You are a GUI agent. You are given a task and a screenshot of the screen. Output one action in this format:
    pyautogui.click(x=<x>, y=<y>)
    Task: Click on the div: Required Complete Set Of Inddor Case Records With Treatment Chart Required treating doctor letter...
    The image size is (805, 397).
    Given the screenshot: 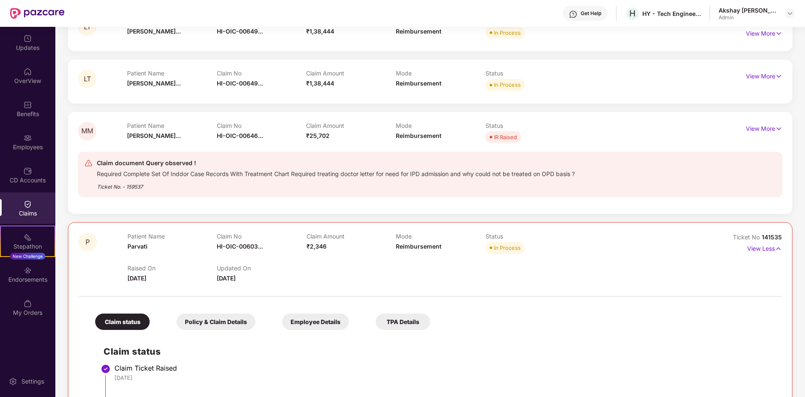 What is the action you would take?
    pyautogui.click(x=336, y=173)
    